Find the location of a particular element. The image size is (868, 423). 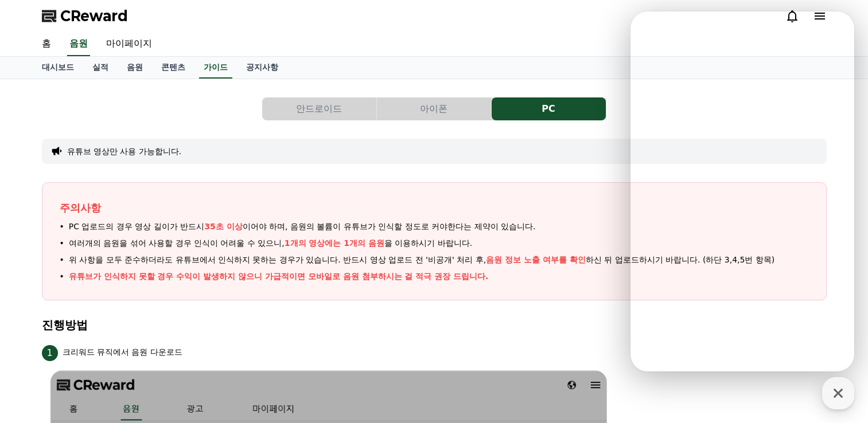

span: 음원 정보 노출 여부를 확인 is located at coordinates (536, 260).